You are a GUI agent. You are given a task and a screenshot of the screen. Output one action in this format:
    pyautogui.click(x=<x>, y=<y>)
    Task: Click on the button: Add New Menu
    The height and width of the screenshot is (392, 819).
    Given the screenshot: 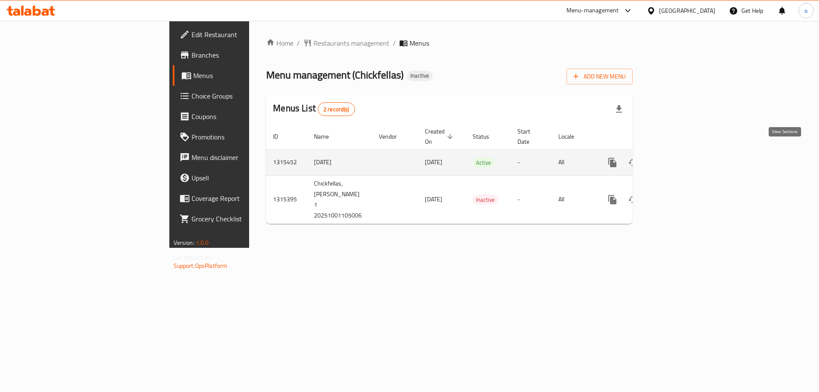 What is the action you would take?
    pyautogui.click(x=599, y=76)
    